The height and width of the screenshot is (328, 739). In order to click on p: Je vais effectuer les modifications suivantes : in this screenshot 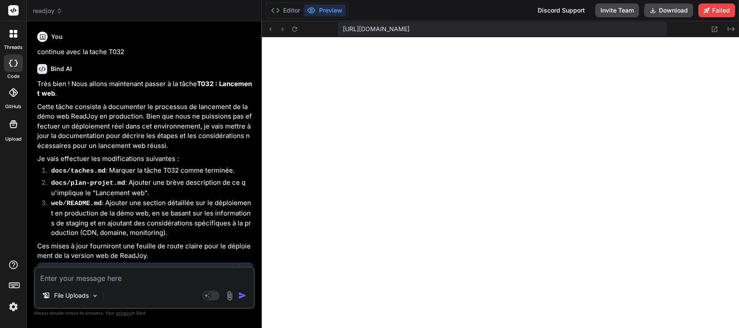, I will do `click(145, 159)`.